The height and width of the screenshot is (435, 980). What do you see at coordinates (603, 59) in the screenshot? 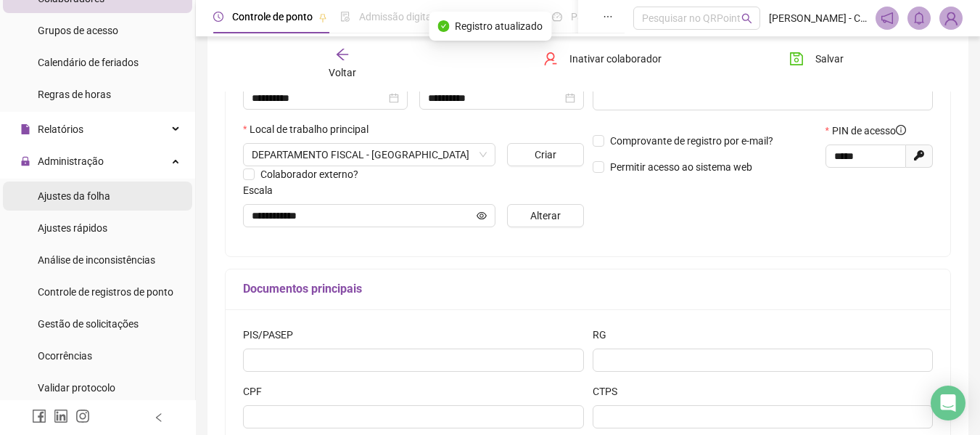
I see `button: Inativar colaborador` at bounding box center [603, 59].